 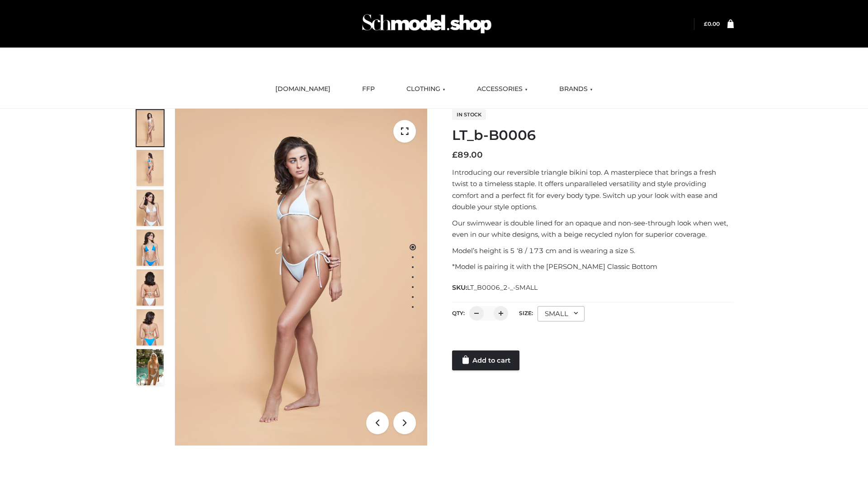 I want to click on a: BRANDS, so click(x=576, y=89).